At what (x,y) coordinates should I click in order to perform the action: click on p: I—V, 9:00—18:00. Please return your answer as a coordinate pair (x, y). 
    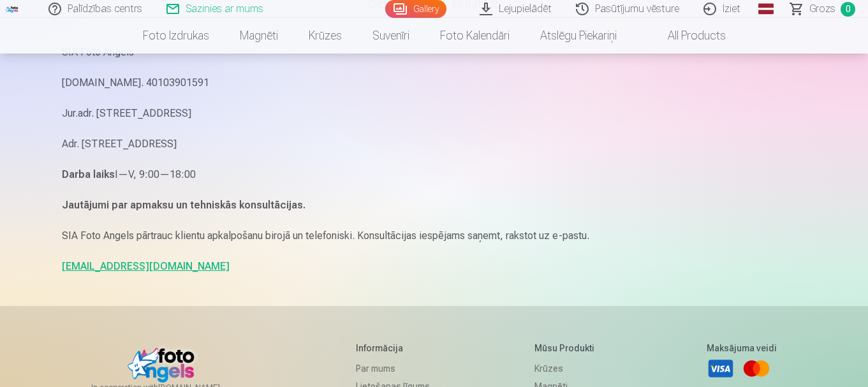
    Looking at the image, I should click on (434, 174).